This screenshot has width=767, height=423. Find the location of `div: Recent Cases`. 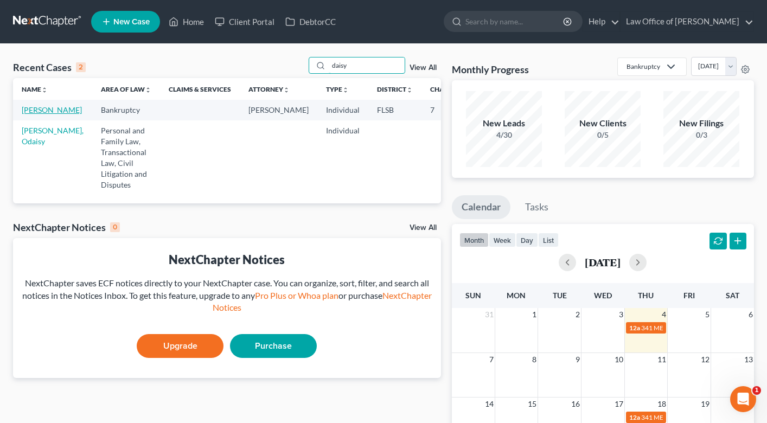

div: Recent Cases is located at coordinates (49, 67).